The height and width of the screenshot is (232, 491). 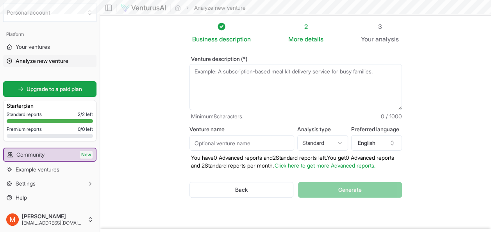 I want to click on span: description, so click(x=235, y=39).